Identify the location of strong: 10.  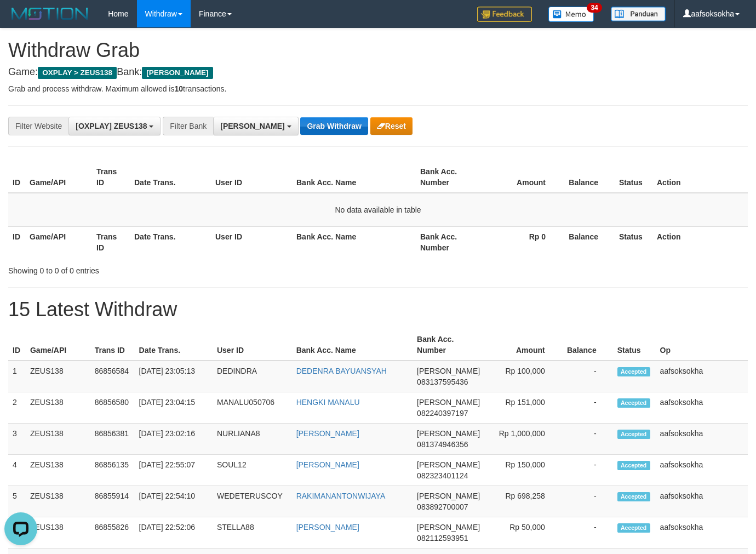
(179, 88).